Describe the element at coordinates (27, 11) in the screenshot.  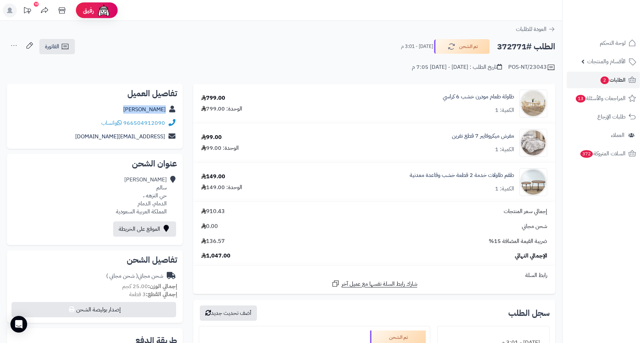
I see `a: تحديثات المنصة` at that location.